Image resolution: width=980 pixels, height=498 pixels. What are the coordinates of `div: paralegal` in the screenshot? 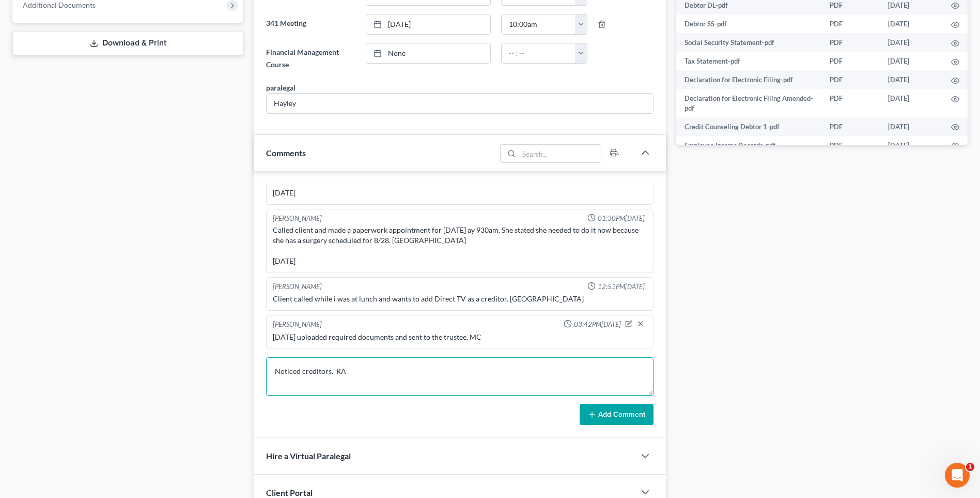 It's located at (281, 87).